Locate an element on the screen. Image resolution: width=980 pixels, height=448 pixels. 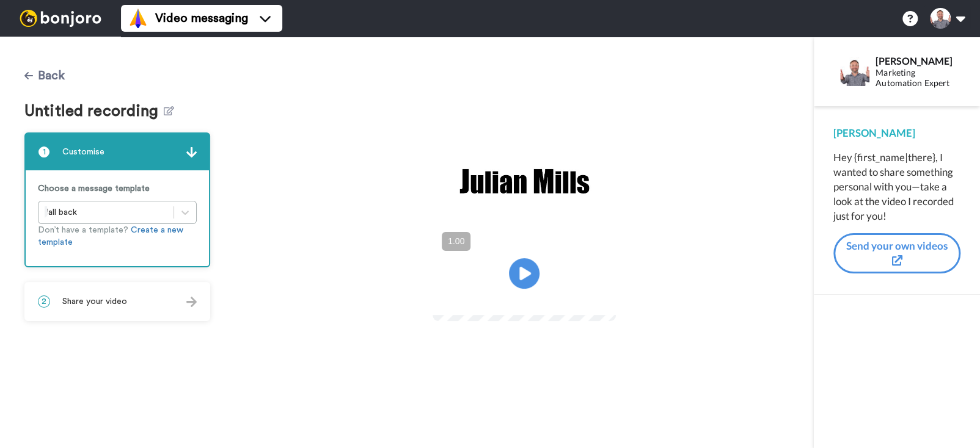
img: f8494b91-53e0-4db8-ac0e-ddbef9ae8874 is located at coordinates (524, 181).